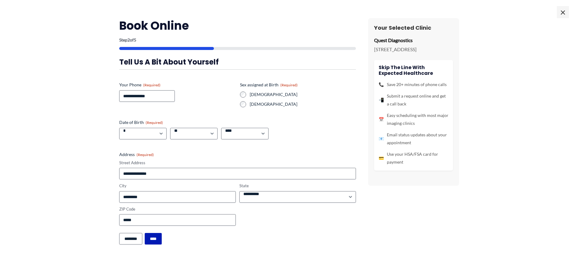 The image size is (578, 276). I want to click on label: Your Phone, so click(177, 85).